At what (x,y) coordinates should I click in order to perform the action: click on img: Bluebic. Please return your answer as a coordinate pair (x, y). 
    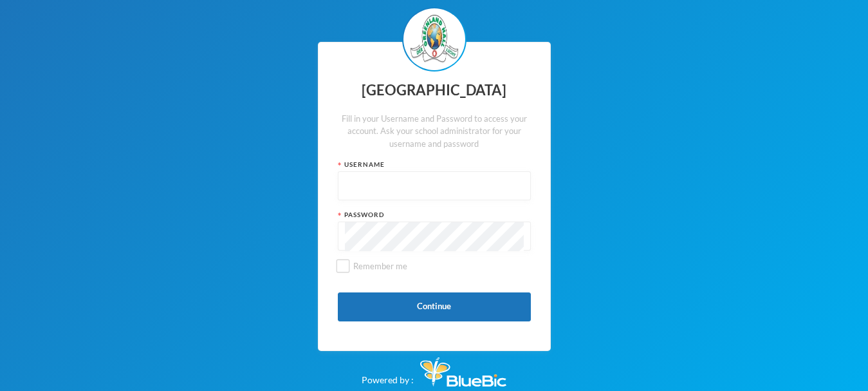
    Looking at the image, I should click on (463, 372).